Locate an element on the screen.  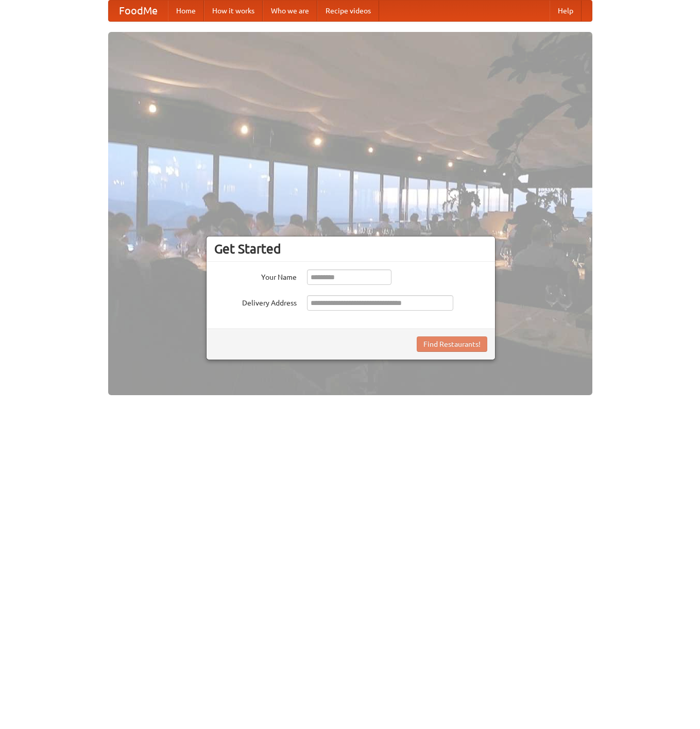
button: Find Restaurants! is located at coordinates (451, 344).